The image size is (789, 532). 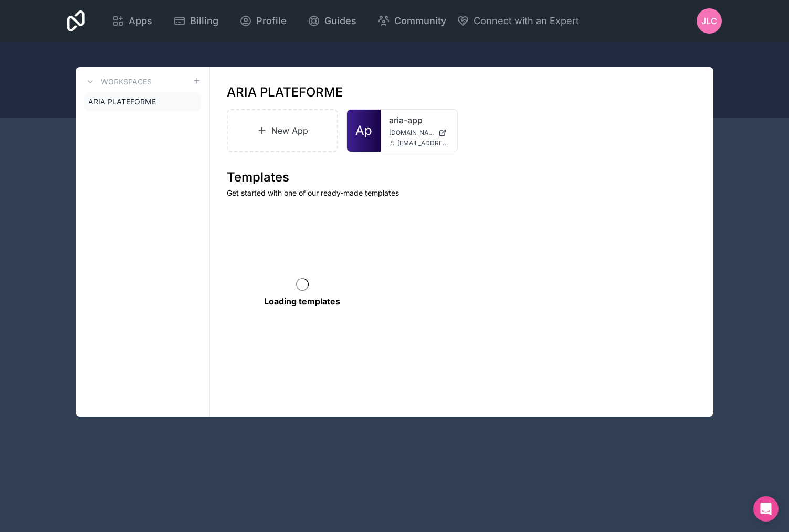 What do you see at coordinates (283, 131) in the screenshot?
I see `a: New App` at bounding box center [283, 131].